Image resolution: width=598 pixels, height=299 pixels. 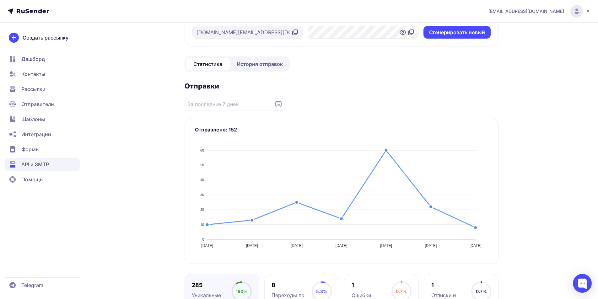 I want to click on span: Отправители, so click(x=38, y=104).